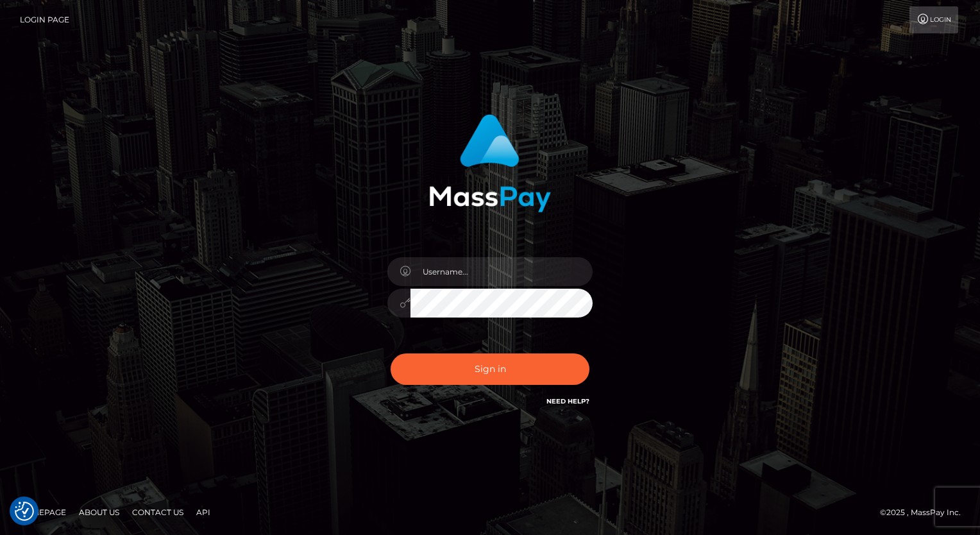 This screenshot has height=535, width=980. Describe the element at coordinates (502, 271) in the screenshot. I see `input: Username...` at that location.